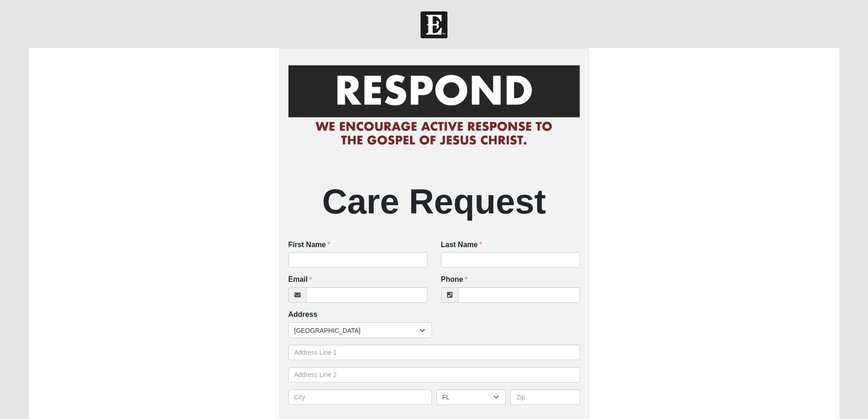 The image size is (868, 419). What do you see at coordinates (309, 245) in the screenshot?
I see `label: First Name` at bounding box center [309, 245].